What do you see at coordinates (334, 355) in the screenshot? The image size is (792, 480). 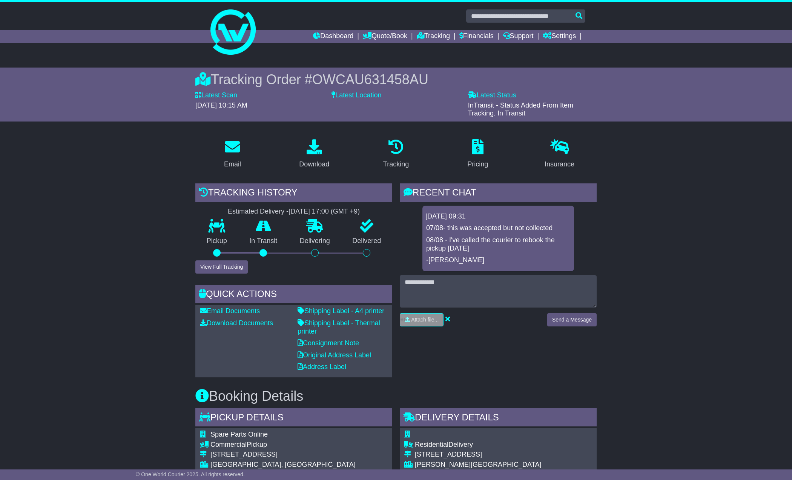 I see `a: Original Address Label` at bounding box center [334, 355].